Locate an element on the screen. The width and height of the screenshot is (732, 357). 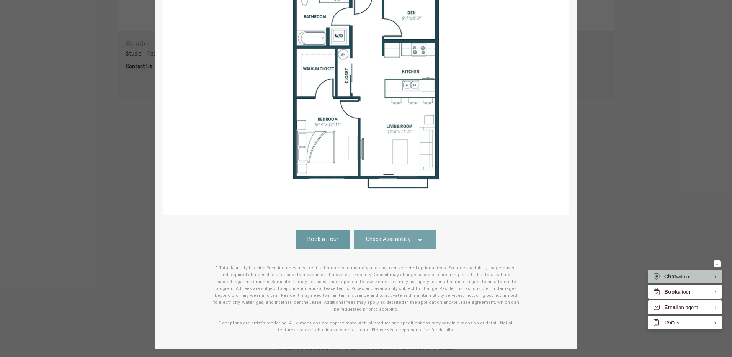
span: Book a Tour is located at coordinates (323, 240).